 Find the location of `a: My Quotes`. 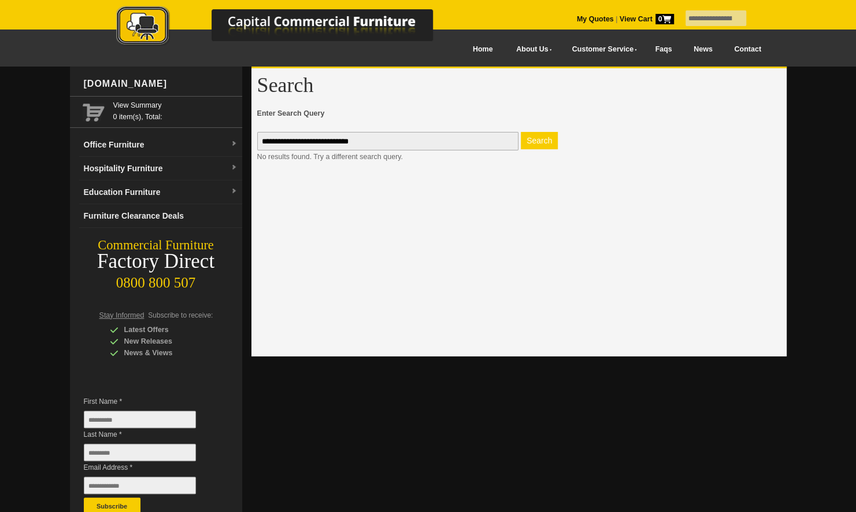

a: My Quotes is located at coordinates (596, 19).